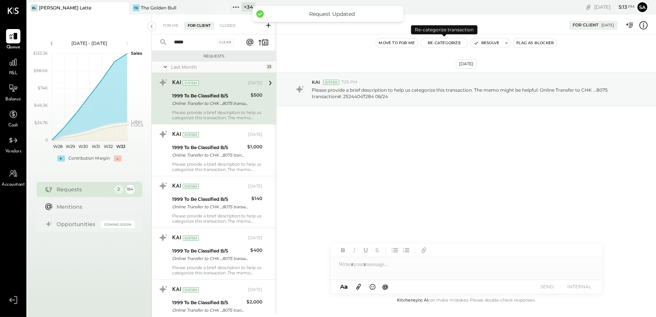 The image size is (656, 317). I want to click on a: Balance, so click(13, 92).